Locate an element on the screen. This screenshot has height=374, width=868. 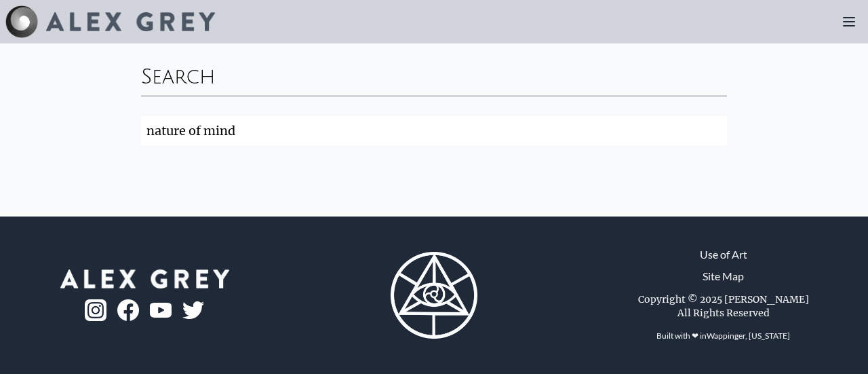
div: All Rights Reserved is located at coordinates (724, 313).